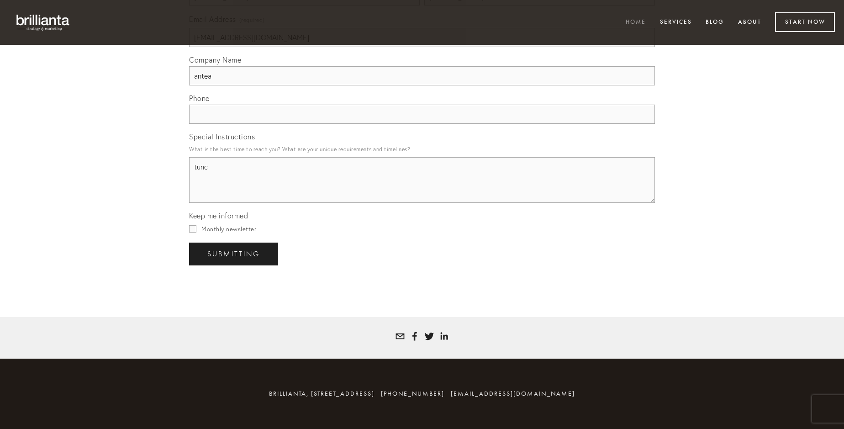 The height and width of the screenshot is (429, 844). I want to click on a: Services, so click(676, 22).